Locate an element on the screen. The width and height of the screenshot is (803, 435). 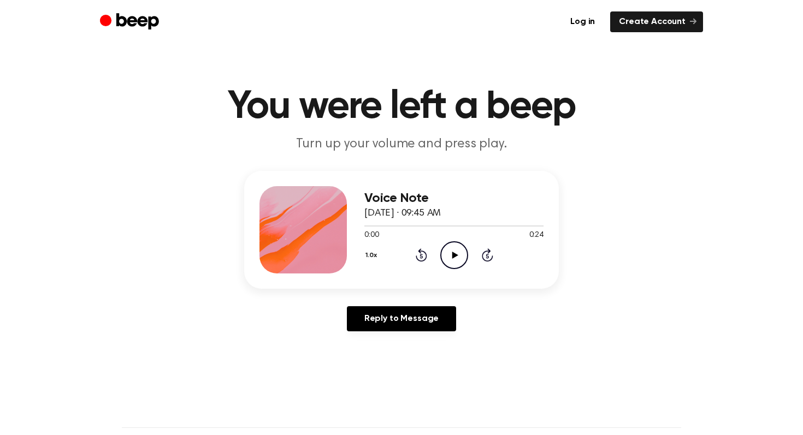
a: Reply to Message is located at coordinates (402, 319).